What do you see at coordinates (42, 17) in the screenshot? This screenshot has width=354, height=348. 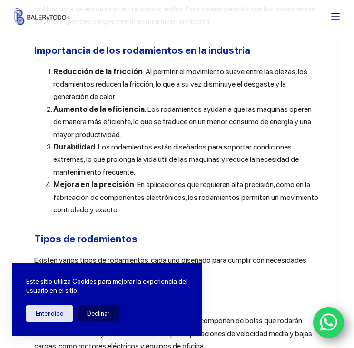 I see `img: Balerytodo` at bounding box center [42, 17].